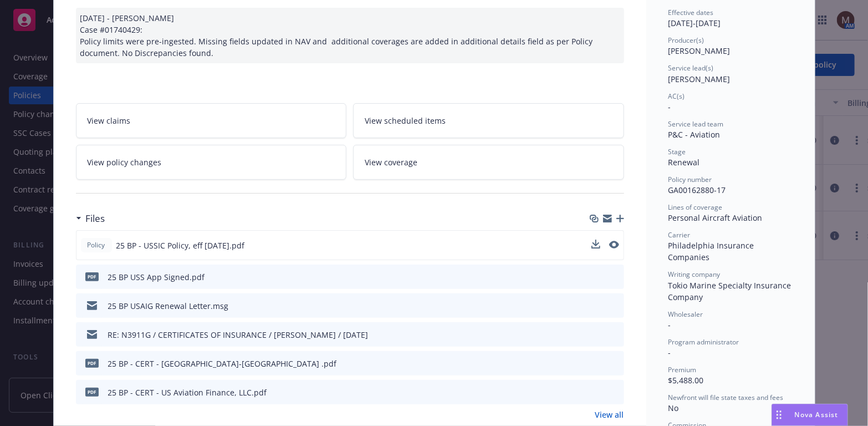 The width and height of the screenshot is (868, 426). What do you see at coordinates (696, 207) in the screenshot?
I see `span: Lines of coverage` at bounding box center [696, 207].